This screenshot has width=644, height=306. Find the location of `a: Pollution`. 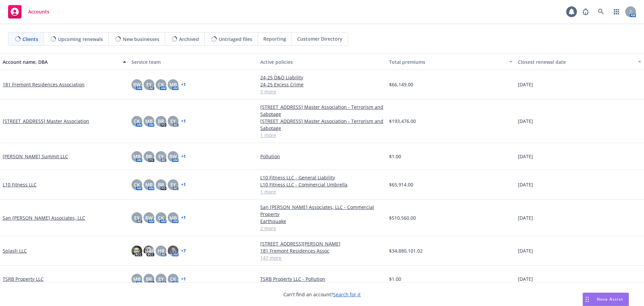

a: Pollution is located at coordinates (322, 156).